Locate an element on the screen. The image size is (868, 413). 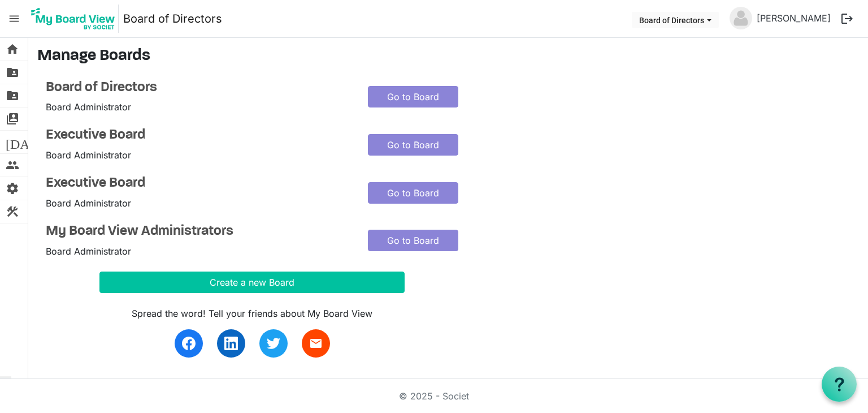
img: My Board View Logo is located at coordinates (73, 19).